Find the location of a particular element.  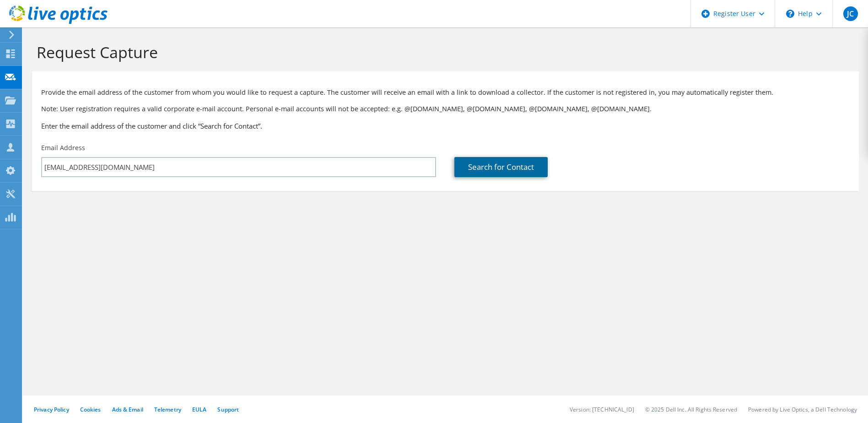

a: Search for Contact is located at coordinates (501, 167).